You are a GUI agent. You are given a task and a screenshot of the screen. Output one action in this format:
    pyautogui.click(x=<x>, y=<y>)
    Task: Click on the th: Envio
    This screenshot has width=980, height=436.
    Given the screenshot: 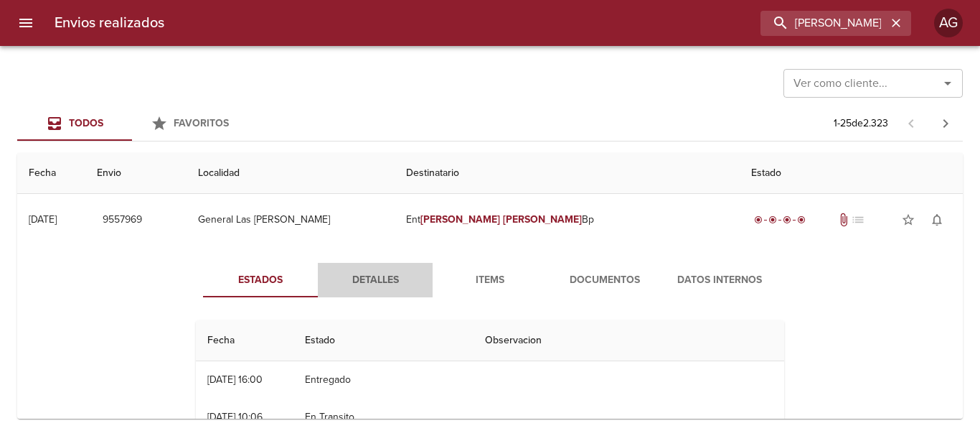 What is the action you would take?
    pyautogui.click(x=136, y=173)
    